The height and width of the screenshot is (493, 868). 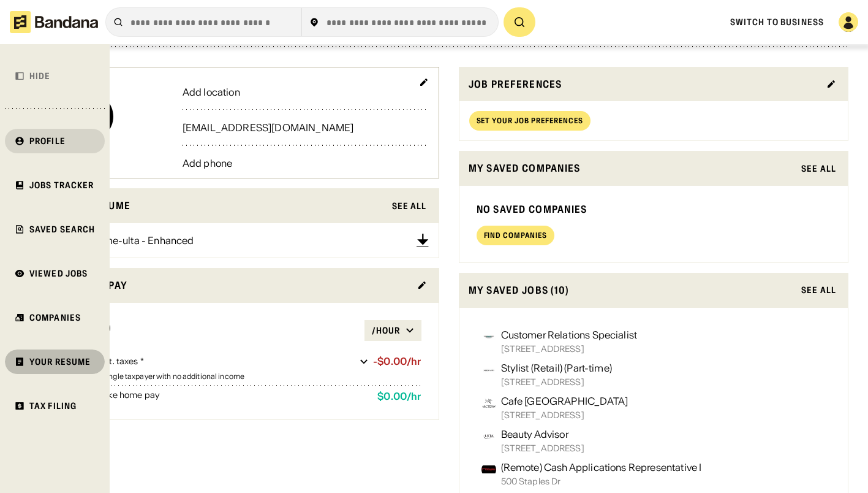 I want to click on img: Ulta logo, so click(x=489, y=437).